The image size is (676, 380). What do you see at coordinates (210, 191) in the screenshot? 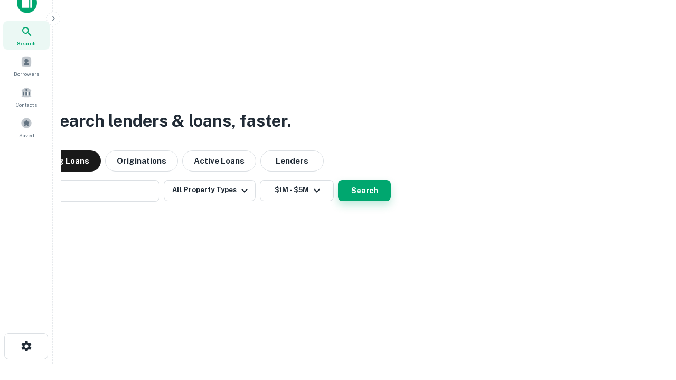
I see `button: All Property Types` at bounding box center [210, 191].